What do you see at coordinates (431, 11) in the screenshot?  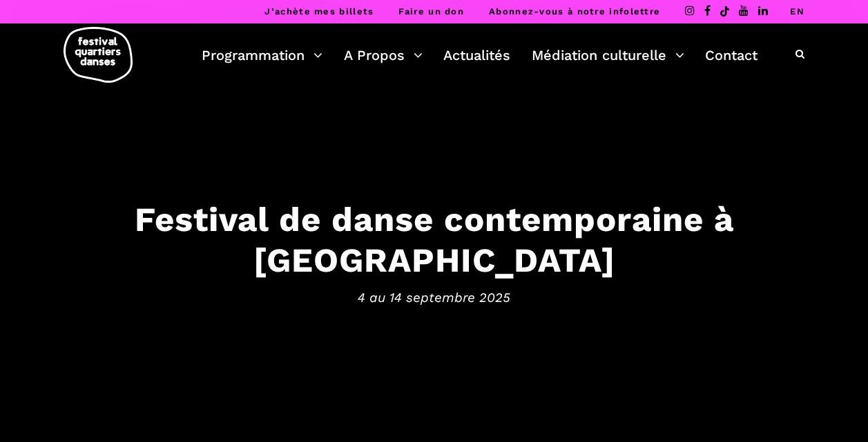 I see `a: Faire un don` at bounding box center [431, 11].